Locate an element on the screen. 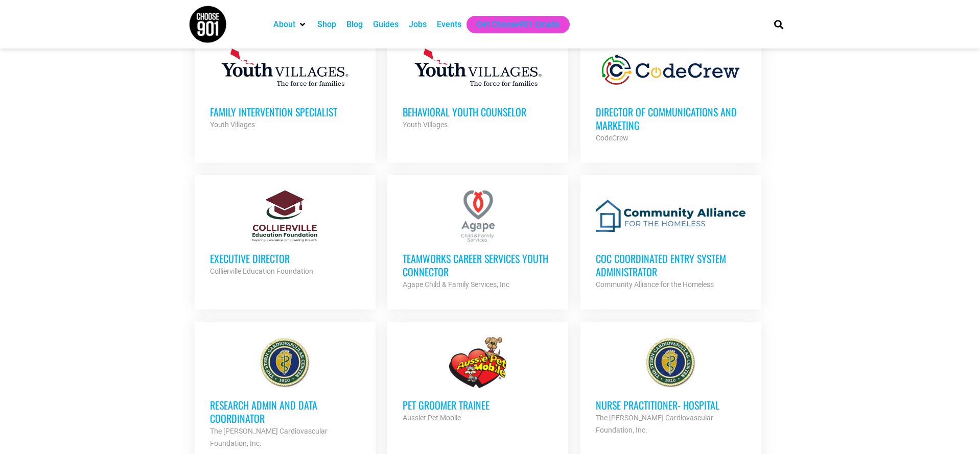 The image size is (980, 454). nav: Main nav is located at coordinates (513, 25).